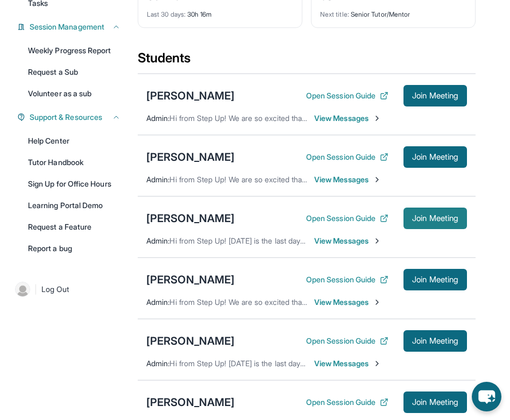 Image resolution: width=510 pixels, height=420 pixels. Describe the element at coordinates (55, 289) in the screenshot. I see `span: Log Out` at that location.